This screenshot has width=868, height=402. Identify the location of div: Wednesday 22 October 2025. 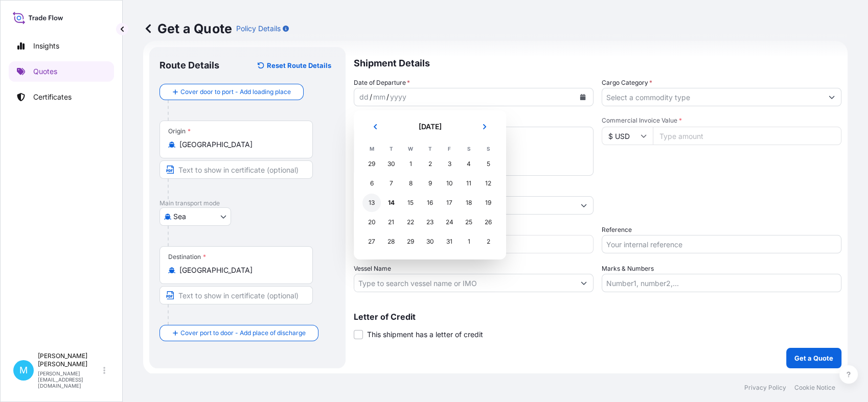
(410, 223).